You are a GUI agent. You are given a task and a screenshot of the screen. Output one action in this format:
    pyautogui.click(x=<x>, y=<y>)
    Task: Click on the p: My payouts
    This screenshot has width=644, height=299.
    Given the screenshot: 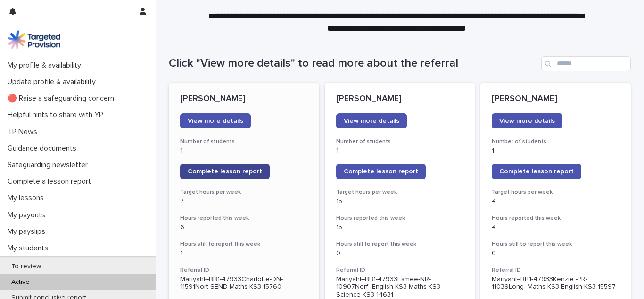 What is the action you would take?
    pyautogui.click(x=29, y=215)
    